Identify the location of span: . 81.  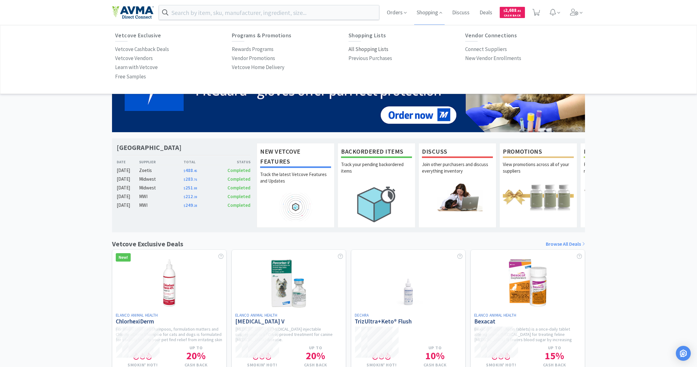
(519, 11).